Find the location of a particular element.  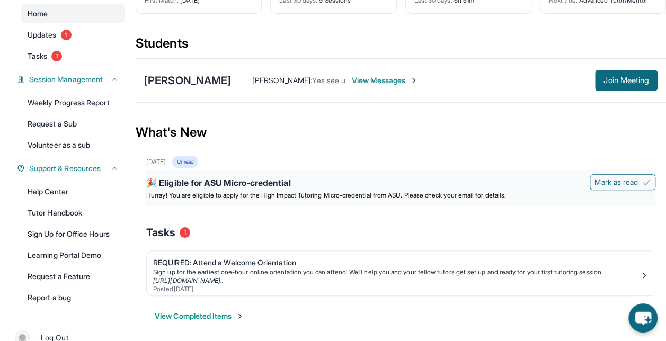

button: Mark as read is located at coordinates (622, 182).